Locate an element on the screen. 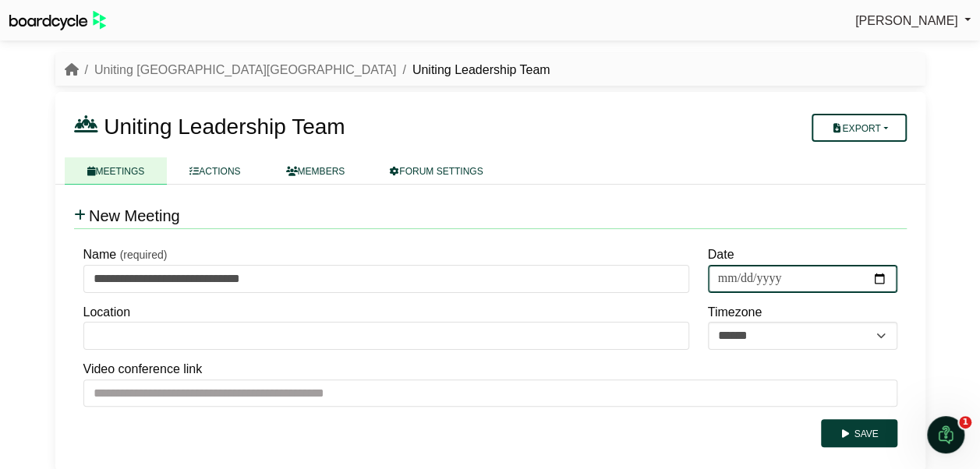 The width and height of the screenshot is (980, 469). a: FORUM SETTINGS is located at coordinates (435, 171).